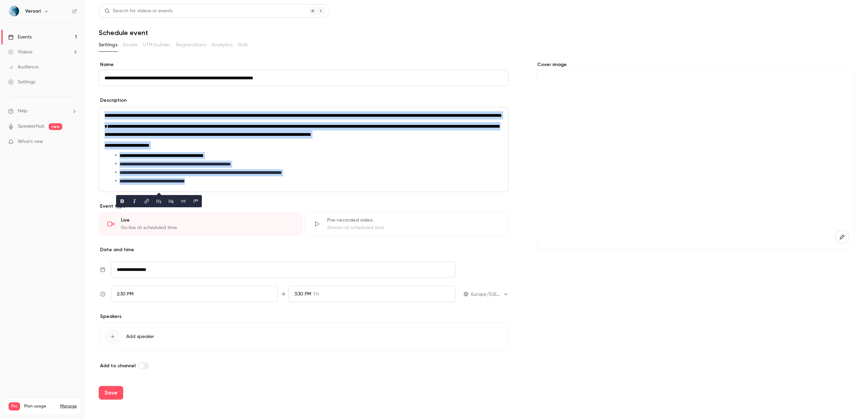  Describe the element at coordinates (303, 316) in the screenshot. I see `p: Speakers` at that location.